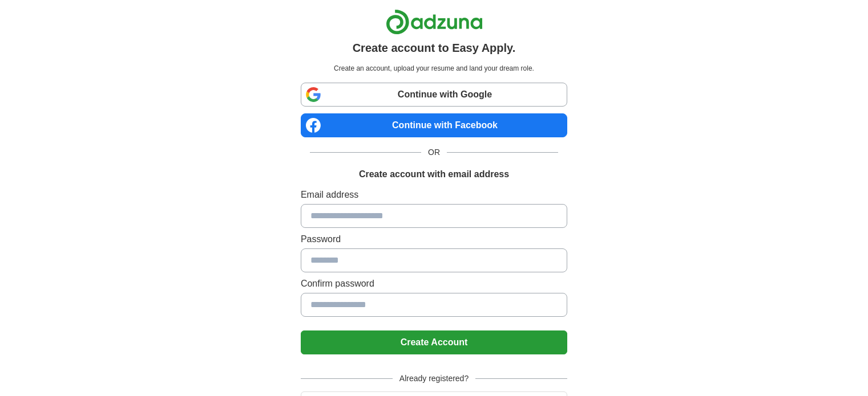  Describe the element at coordinates (433, 284) in the screenshot. I see `label: Confirm password` at that location.